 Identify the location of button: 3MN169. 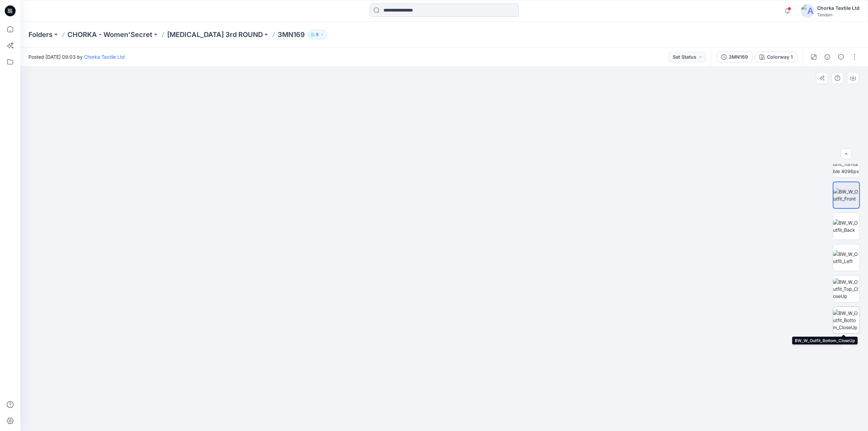
(734, 57).